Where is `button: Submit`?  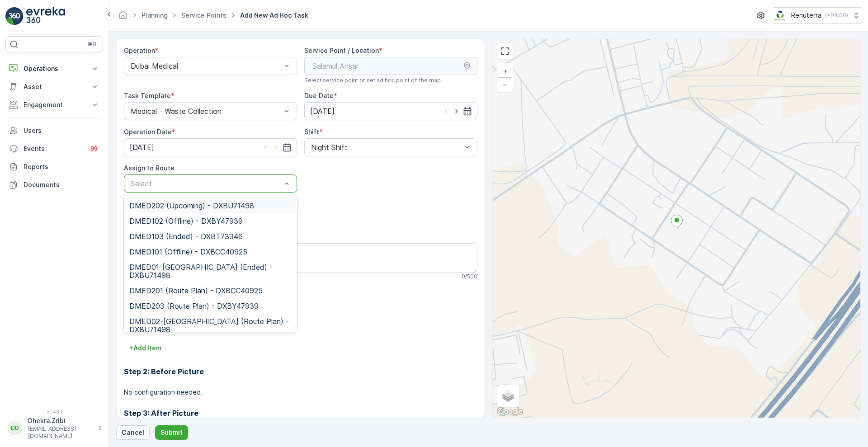
button: Submit is located at coordinates (171, 433).